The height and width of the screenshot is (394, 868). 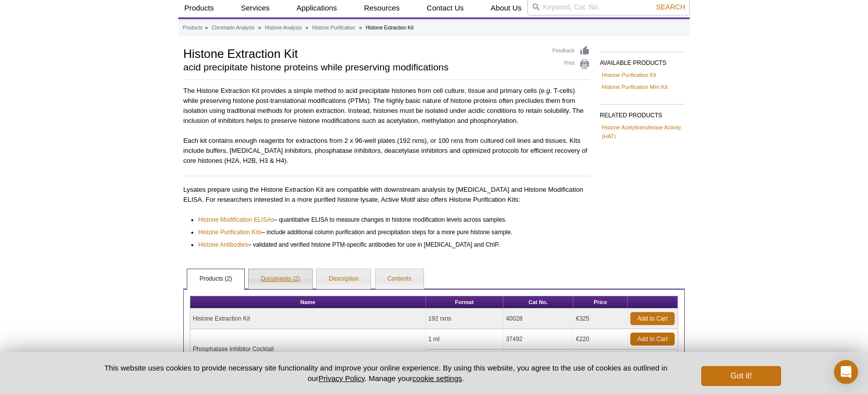 What do you see at coordinates (386, 195) in the screenshot?
I see `p: Lysates prepare using the Histone Extraction Kit are compatible with downstream analysis by [MEDI...` at bounding box center [386, 195].